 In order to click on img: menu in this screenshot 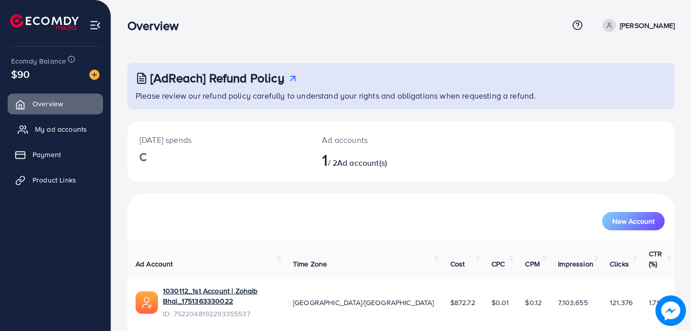, I will do `click(95, 25)`.